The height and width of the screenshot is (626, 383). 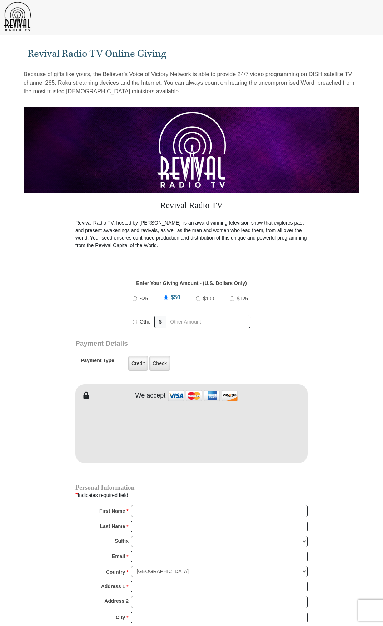 What do you see at coordinates (176, 297) in the screenshot?
I see `span: $50` at bounding box center [176, 297].